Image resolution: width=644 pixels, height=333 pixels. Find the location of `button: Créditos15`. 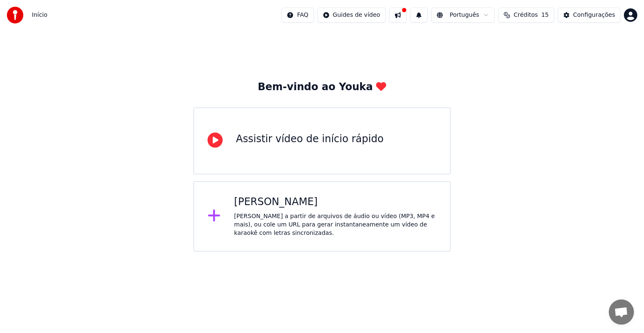

button: Créditos15 is located at coordinates (526, 15).